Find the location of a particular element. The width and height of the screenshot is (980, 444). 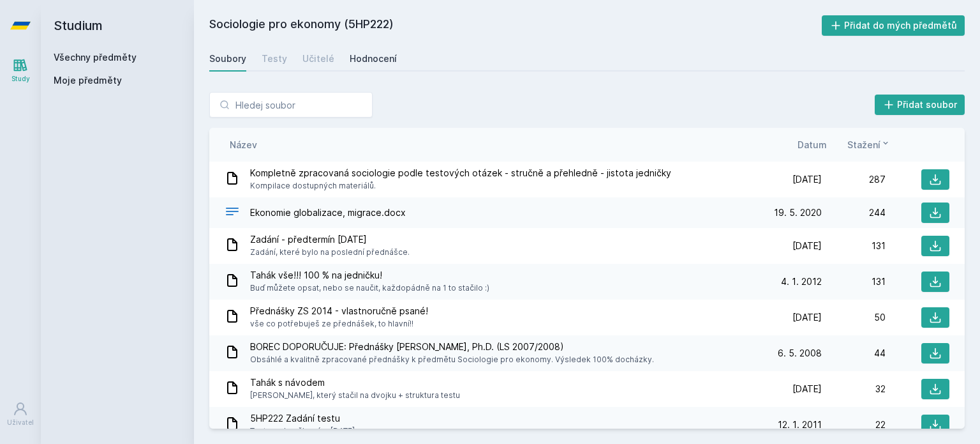

span: Ekonomie globalizace, migrace.docx is located at coordinates (328, 213).